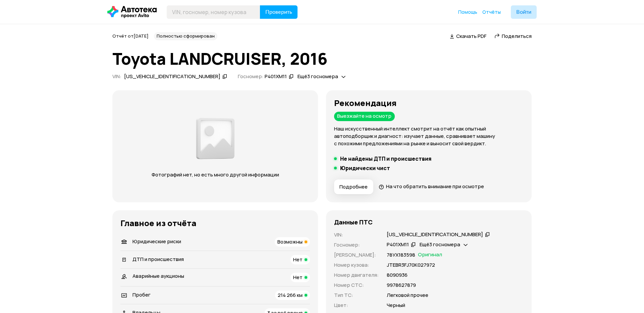 The image size is (644, 313). What do you see at coordinates (523, 12) in the screenshot?
I see `span: Войти` at bounding box center [523, 12].